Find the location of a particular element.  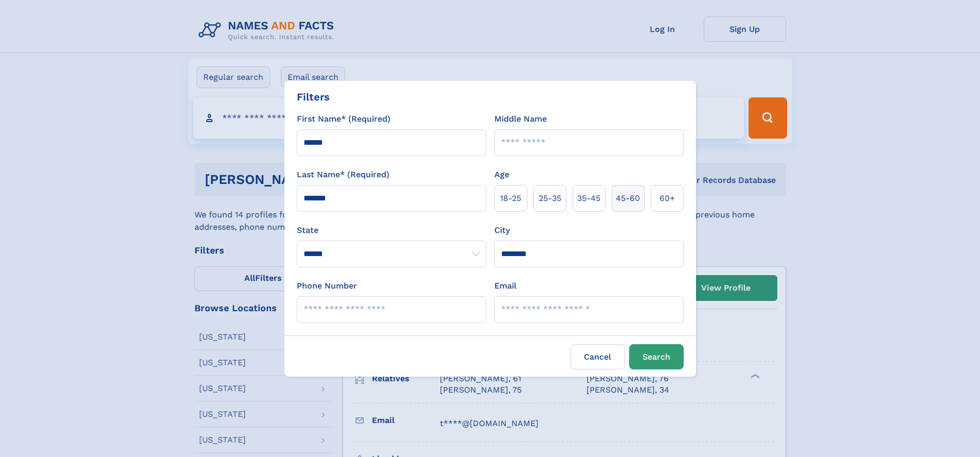

label: First Name* (Required) is located at coordinates (344, 119).